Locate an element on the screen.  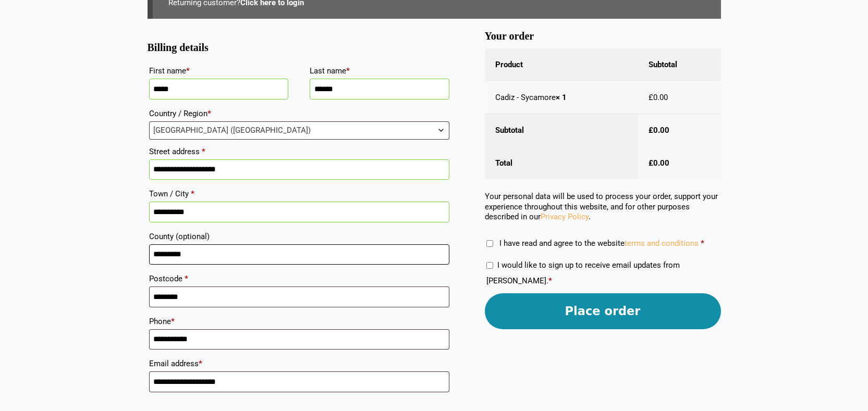
label: Town / City is located at coordinates (299, 194).